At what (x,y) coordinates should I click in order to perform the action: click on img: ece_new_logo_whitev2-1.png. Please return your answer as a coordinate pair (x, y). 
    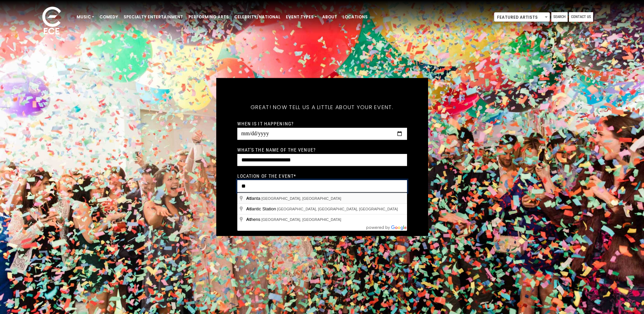
    Looking at the image, I should click on (52, 21).